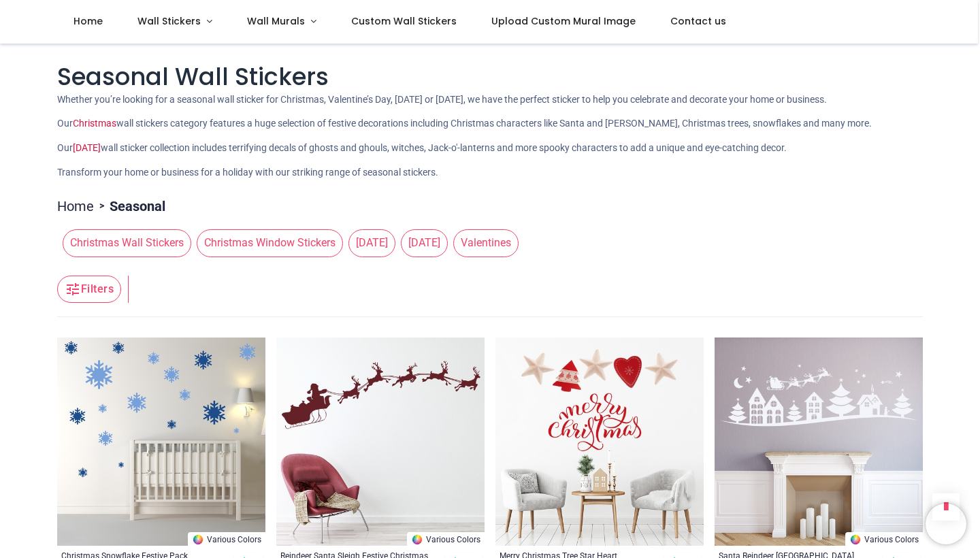 This screenshot has width=980, height=558. Describe the element at coordinates (599, 442) in the screenshot. I see `img: Merry Christmas Tree Star Heart Wall Sticker` at that location.